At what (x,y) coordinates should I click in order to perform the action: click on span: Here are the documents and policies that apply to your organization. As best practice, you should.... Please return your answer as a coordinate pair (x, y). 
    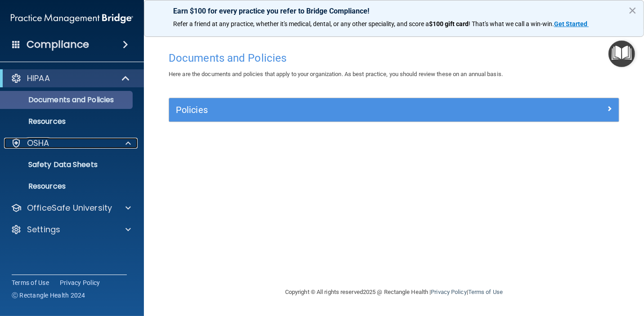
    Looking at the image, I should click on (335, 74).